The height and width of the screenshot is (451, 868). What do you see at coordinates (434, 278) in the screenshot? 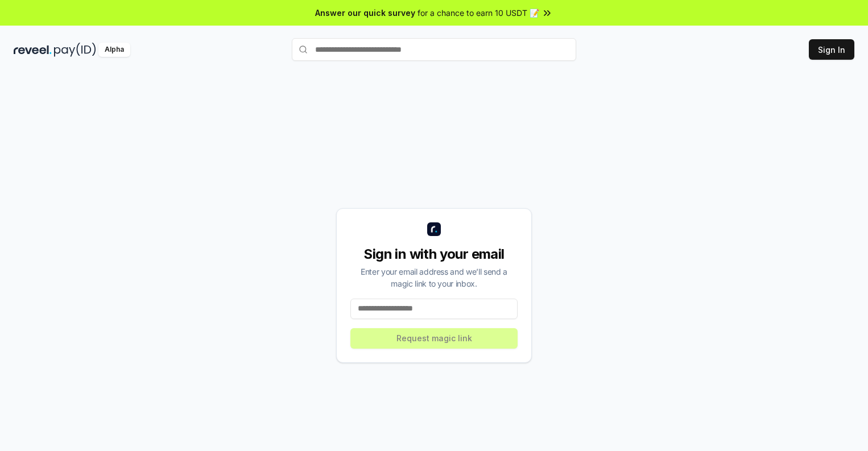
I see `div: Enter your email address and we’ll send a magic link to your inbox.` at bounding box center [434, 278].